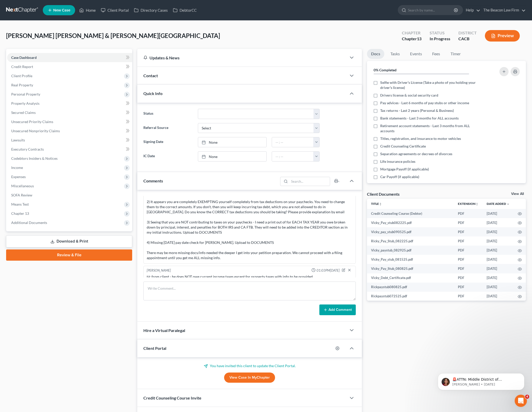  Describe the element at coordinates (250, 366) in the screenshot. I see `p: You have invited this client to update the Client Portal.` at that location.